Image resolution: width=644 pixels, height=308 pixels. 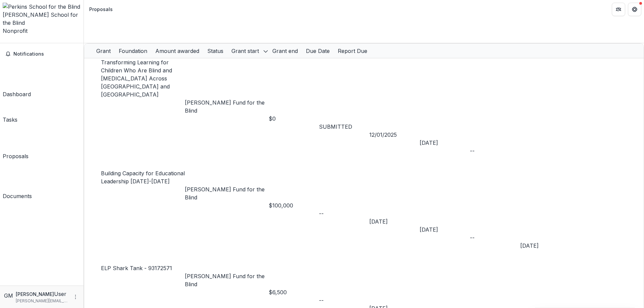 I want to click on div: Dashboard, so click(x=17, y=94).